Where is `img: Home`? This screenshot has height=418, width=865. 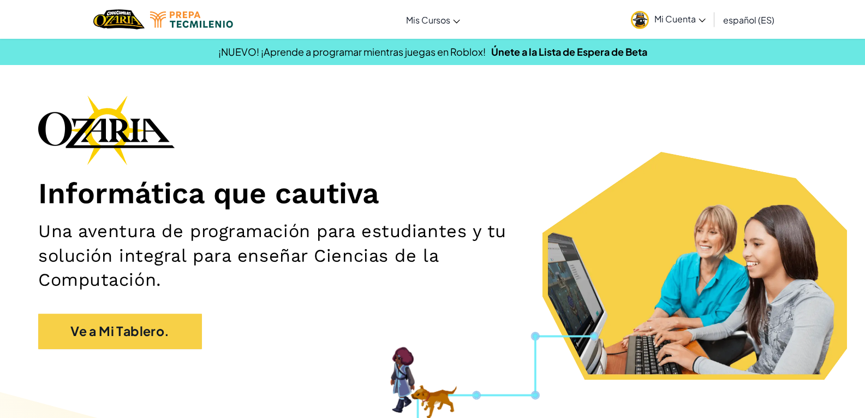 img: Home is located at coordinates (118, 19).